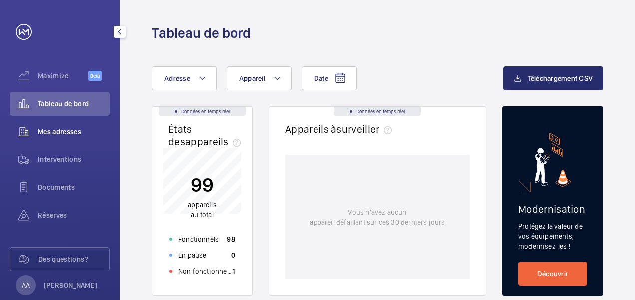  What do you see at coordinates (74, 188) in the screenshot?
I see `span: Documents` at bounding box center [74, 188].